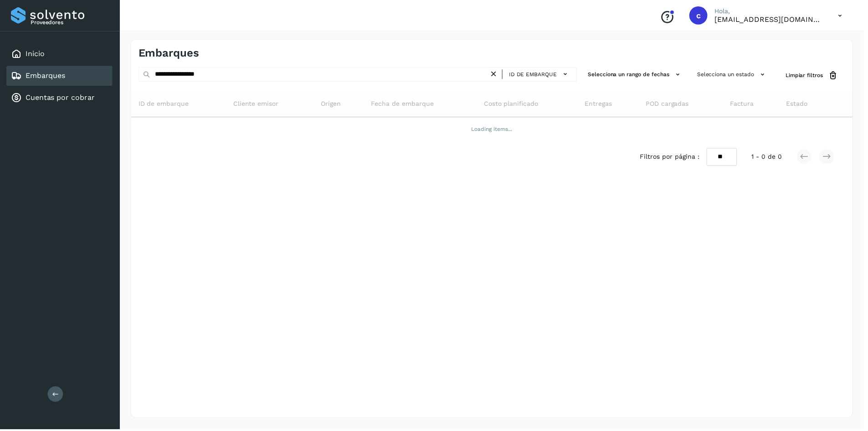 This screenshot has height=431, width=868. I want to click on button: Selecciona un estado, so click(735, 75).